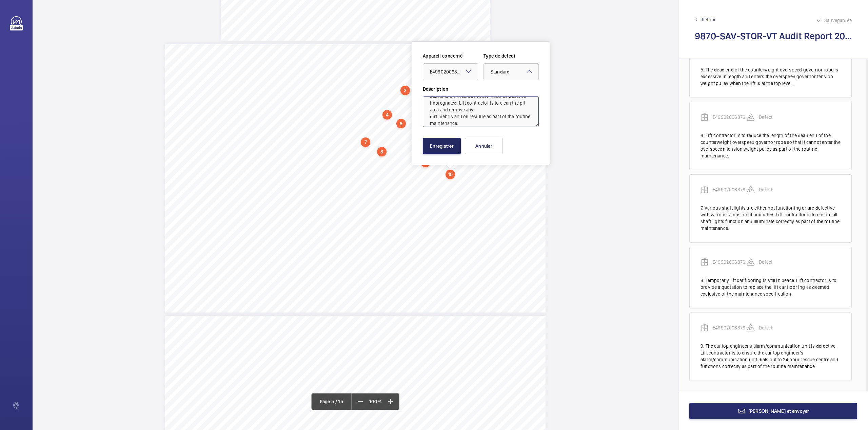 The width and height of the screenshot is (868, 430). I want to click on span: E49902006876, so click(446, 71).